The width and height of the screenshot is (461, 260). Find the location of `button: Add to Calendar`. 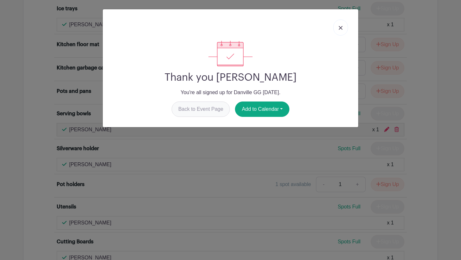

button: Add to Calendar is located at coordinates (262, 109).